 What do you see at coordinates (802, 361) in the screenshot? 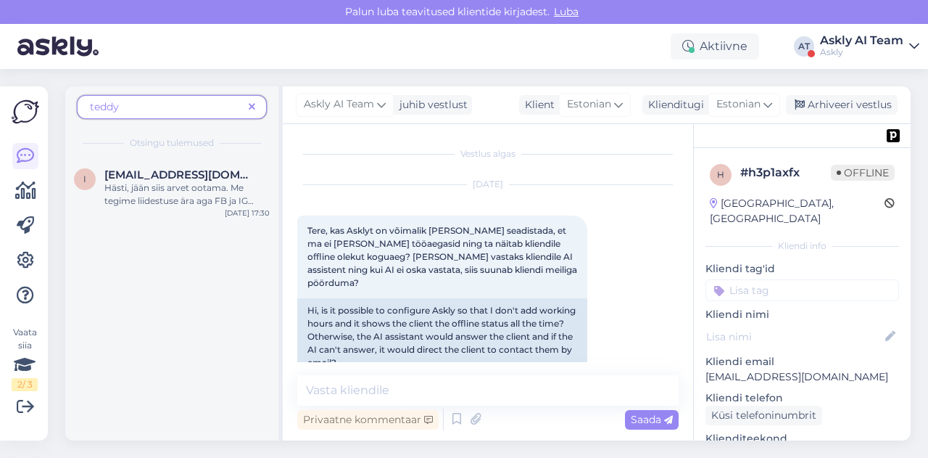
I see `p: Kliendi email` at bounding box center [802, 361].